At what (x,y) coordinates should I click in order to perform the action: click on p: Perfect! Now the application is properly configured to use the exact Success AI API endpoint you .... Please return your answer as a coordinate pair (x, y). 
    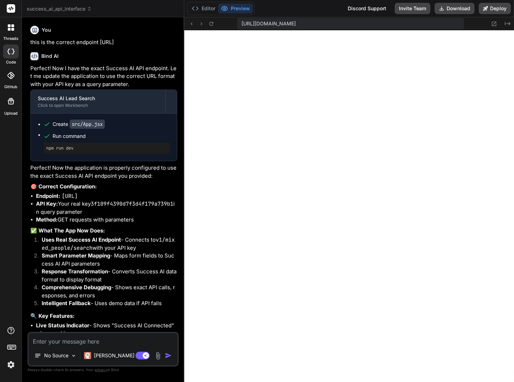
    Looking at the image, I should click on (104, 172).